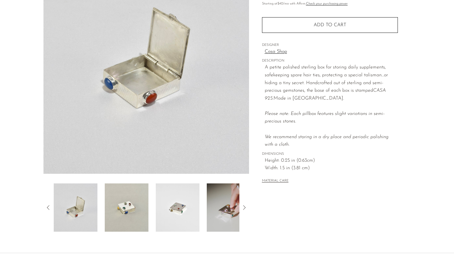 The width and height of the screenshot is (454, 254). What do you see at coordinates (330, 154) in the screenshot?
I see `span: DIMENSIONS` at bounding box center [330, 154].